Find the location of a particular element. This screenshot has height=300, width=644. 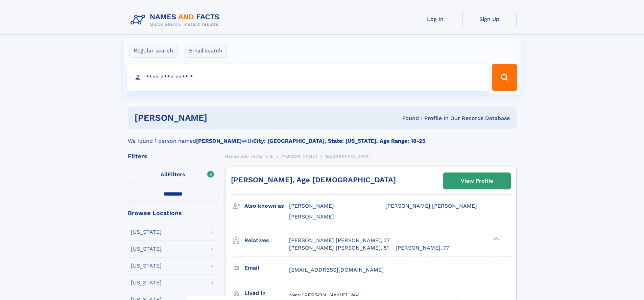

label: Filters is located at coordinates (173, 175).